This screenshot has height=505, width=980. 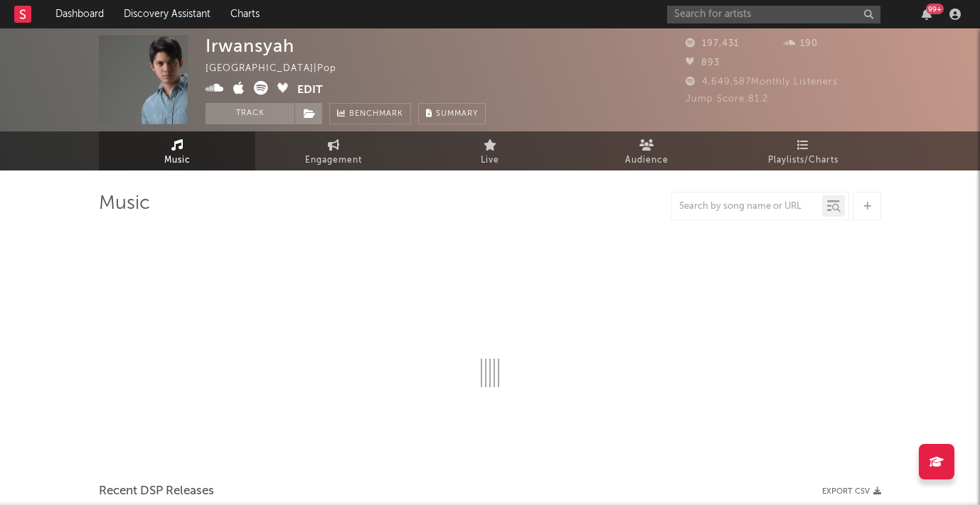 I want to click on a: Benchmark, so click(x=370, y=114).